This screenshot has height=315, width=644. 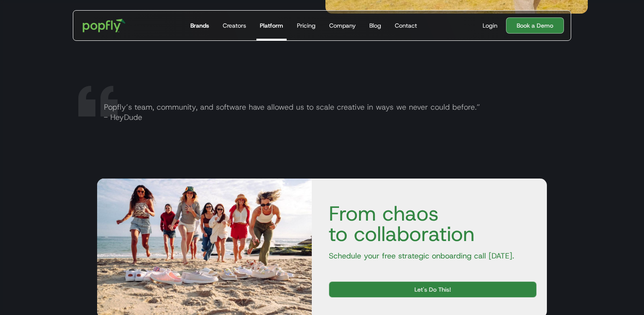 I want to click on div: Contact, so click(x=406, y=25).